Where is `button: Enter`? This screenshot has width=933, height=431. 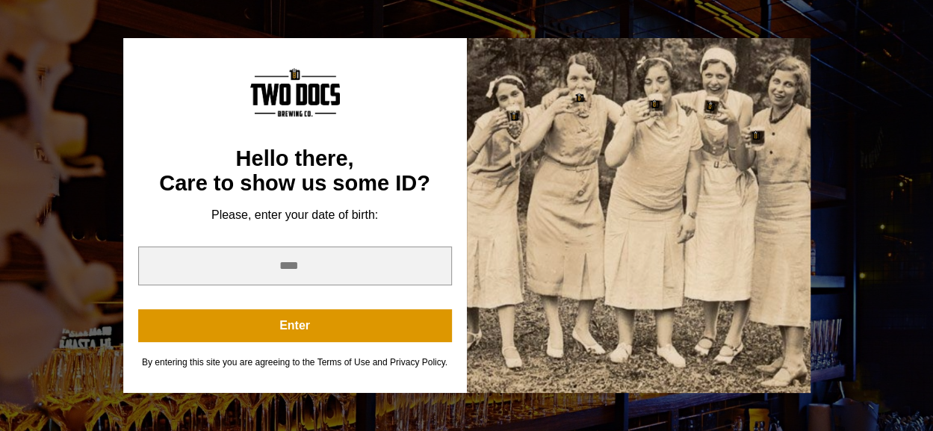
button: Enter is located at coordinates (295, 326).